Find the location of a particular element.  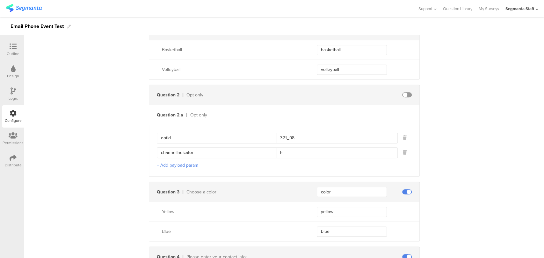

div: Basketball is located at coordinates (231, 50).